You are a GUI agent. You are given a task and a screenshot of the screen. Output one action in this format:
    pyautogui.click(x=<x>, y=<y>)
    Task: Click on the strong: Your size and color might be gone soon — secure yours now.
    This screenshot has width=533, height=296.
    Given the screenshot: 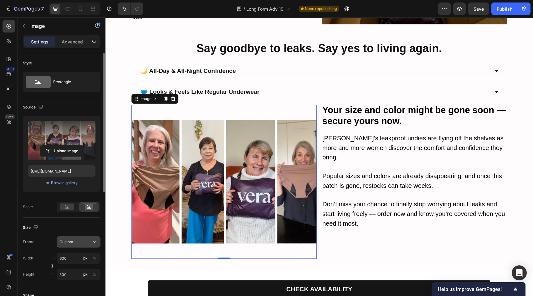 What is the action you would take?
    pyautogui.click(x=309, y=98)
    